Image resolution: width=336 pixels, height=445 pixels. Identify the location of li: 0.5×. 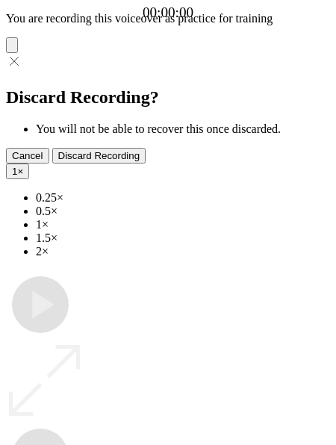
(183, 211).